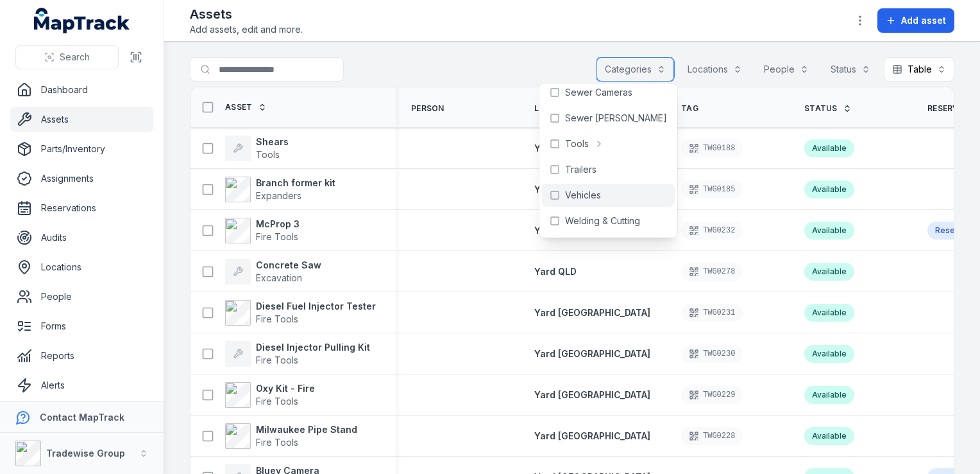  I want to click on strong: Oxy Kit - Fire, so click(286, 389).